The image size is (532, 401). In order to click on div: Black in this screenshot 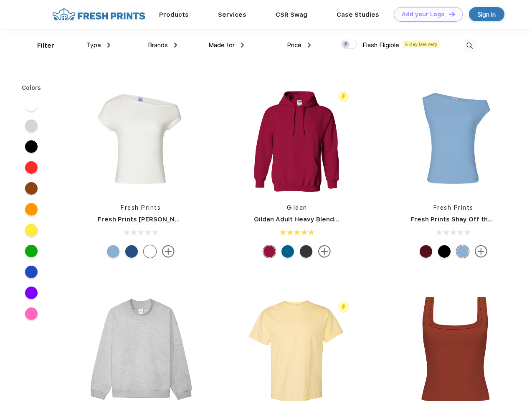, I will do `click(444, 251)`.